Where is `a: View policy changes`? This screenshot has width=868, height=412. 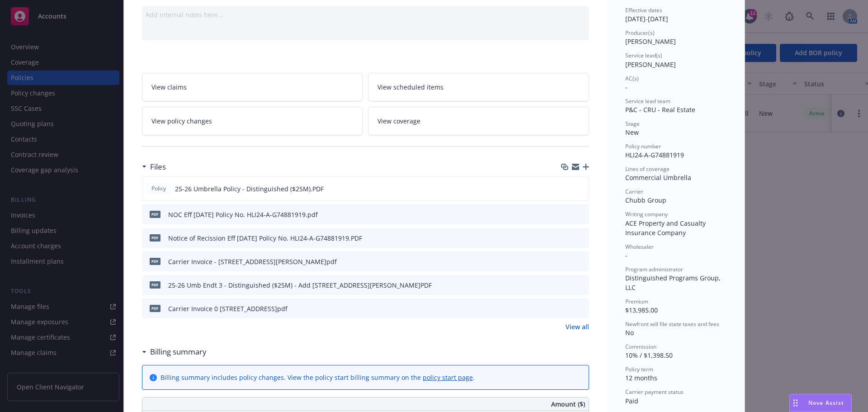 a: View policy changes is located at coordinates (252, 121).